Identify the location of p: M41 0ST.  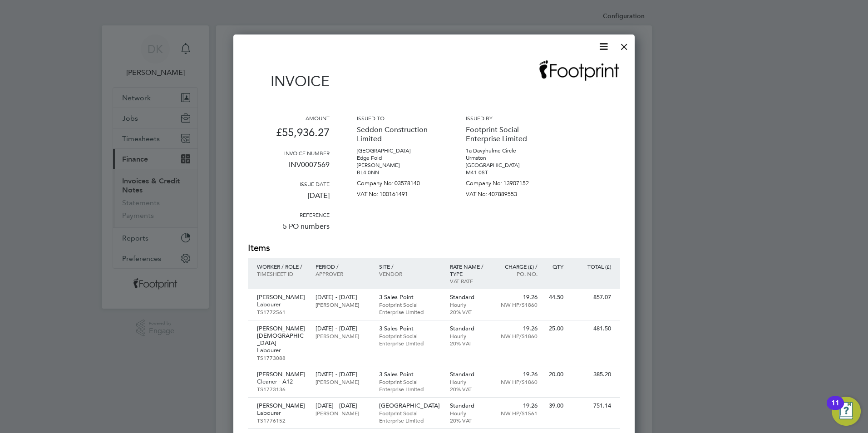
(507, 173).